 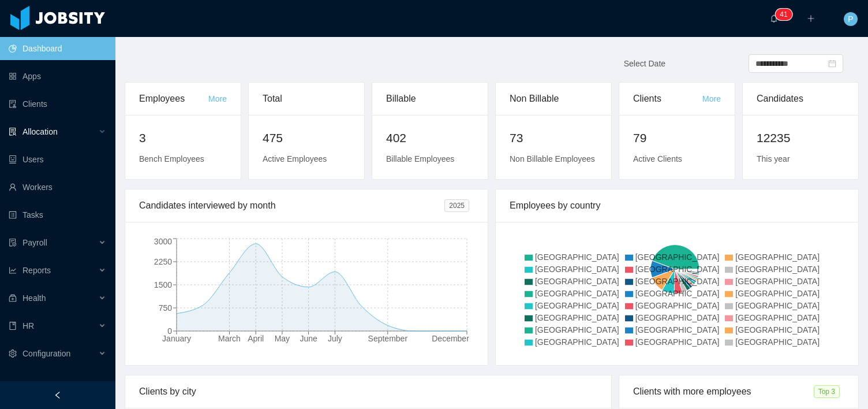 I want to click on h2: 79, so click(x=677, y=138).